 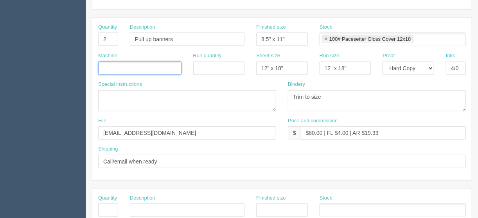 I want to click on label: Price and commission, so click(x=313, y=121).